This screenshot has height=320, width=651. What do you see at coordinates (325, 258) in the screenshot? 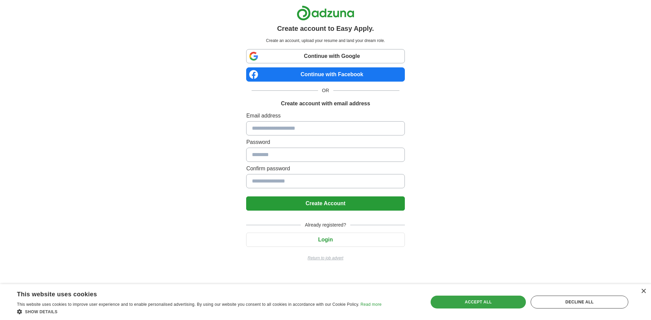
I see `a: Return to job advert` at bounding box center [325, 258].